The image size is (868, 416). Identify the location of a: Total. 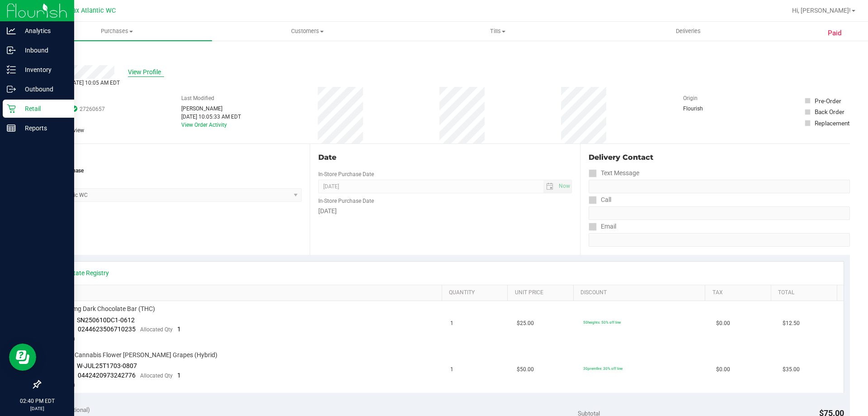
(806, 293).